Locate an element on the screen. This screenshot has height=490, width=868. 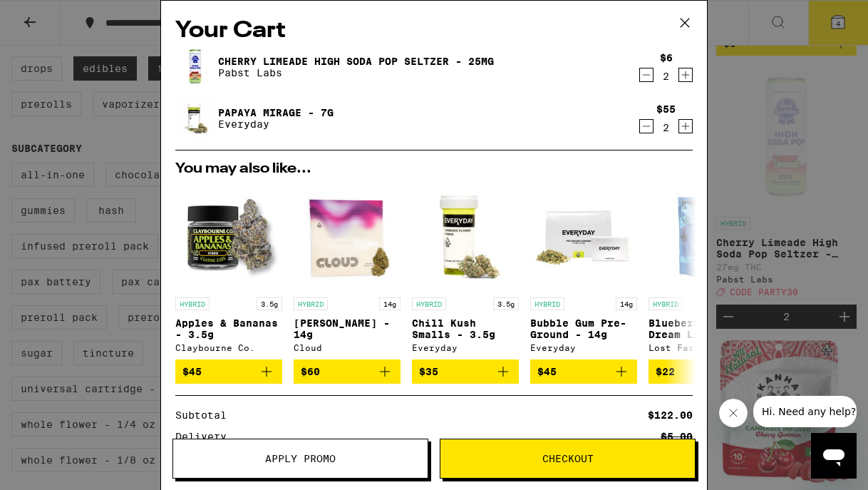
img: Everyday - Chill Kush Smalls - 3.5g is located at coordinates (466, 236).